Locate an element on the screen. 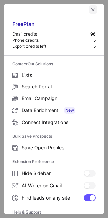  span: AI Writer on Gmail is located at coordinates (53, 185).